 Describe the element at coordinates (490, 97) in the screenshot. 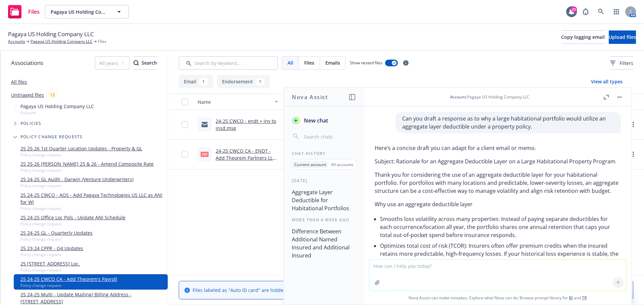

I see `div: : Pagaya US Holding Company LLC` at that location.